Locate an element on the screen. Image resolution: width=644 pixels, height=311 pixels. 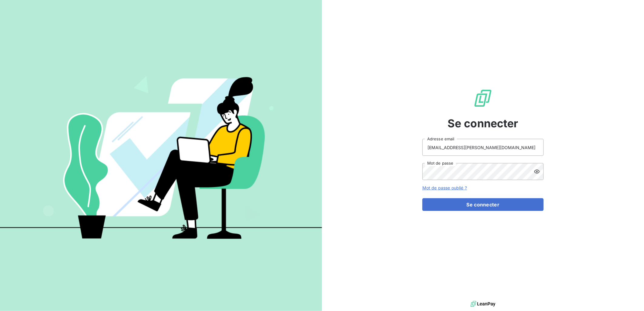
img: Logo LeanPay is located at coordinates (483, 98).